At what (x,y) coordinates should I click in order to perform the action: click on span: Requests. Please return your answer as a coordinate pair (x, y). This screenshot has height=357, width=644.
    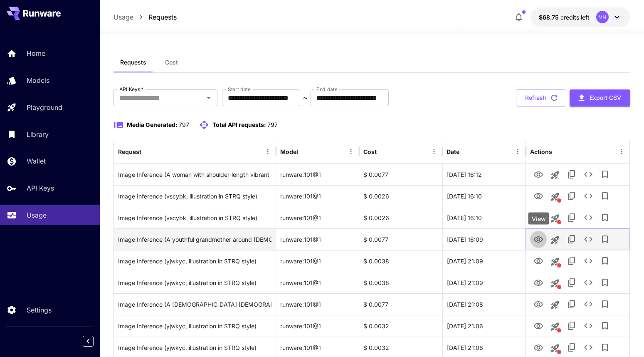
    Looking at the image, I should click on (133, 62).